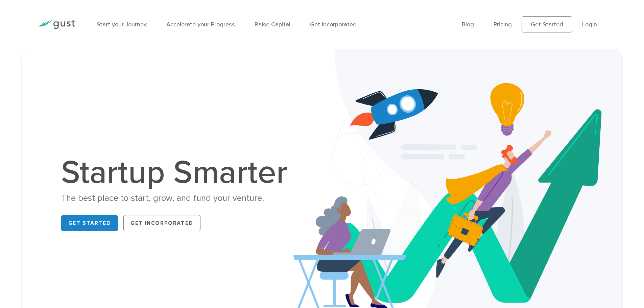 The height and width of the screenshot is (308, 644). What do you see at coordinates (56, 24) in the screenshot?
I see `img: Gust Logo` at bounding box center [56, 24].